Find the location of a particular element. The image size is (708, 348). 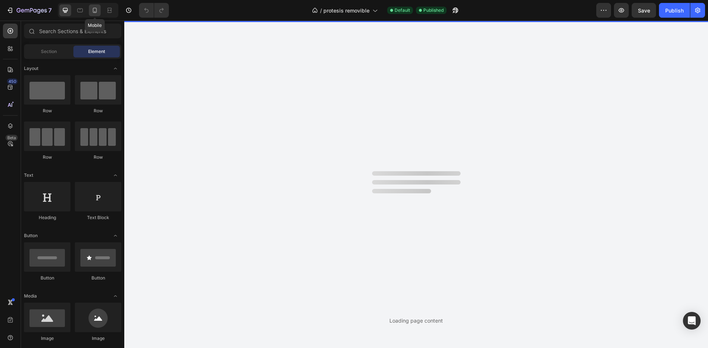

span: Media is located at coordinates (30, 296).